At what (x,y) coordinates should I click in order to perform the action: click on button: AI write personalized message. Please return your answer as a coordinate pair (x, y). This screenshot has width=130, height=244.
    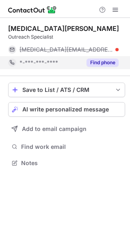
    Looking at the image, I should click on (67, 109).